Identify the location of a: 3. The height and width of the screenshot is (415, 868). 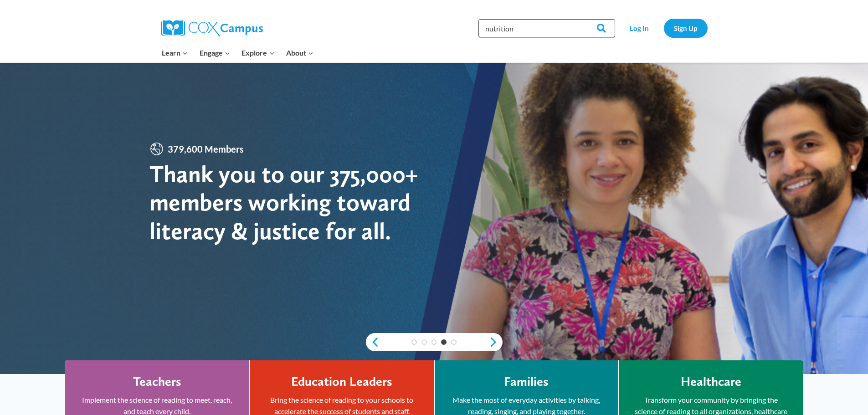
(434, 342).